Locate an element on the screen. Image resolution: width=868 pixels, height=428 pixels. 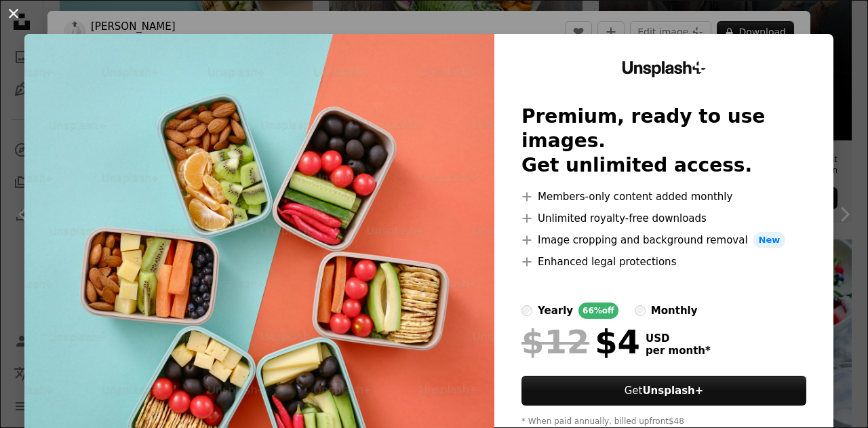
li: Members-only content added monthly is located at coordinates (664, 197).